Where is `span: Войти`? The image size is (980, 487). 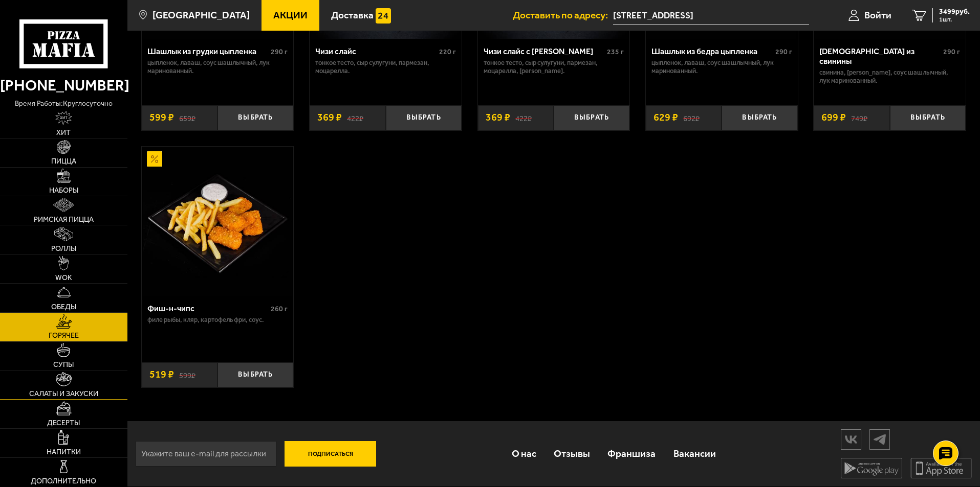
span: Войти is located at coordinates (878, 15).